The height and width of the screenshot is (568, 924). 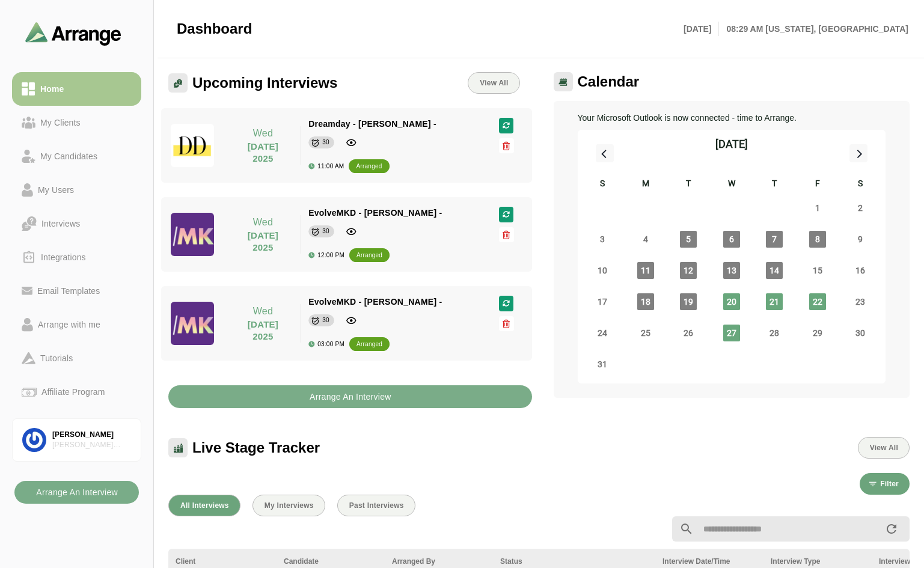 I want to click on div: Email Templates, so click(x=68, y=291).